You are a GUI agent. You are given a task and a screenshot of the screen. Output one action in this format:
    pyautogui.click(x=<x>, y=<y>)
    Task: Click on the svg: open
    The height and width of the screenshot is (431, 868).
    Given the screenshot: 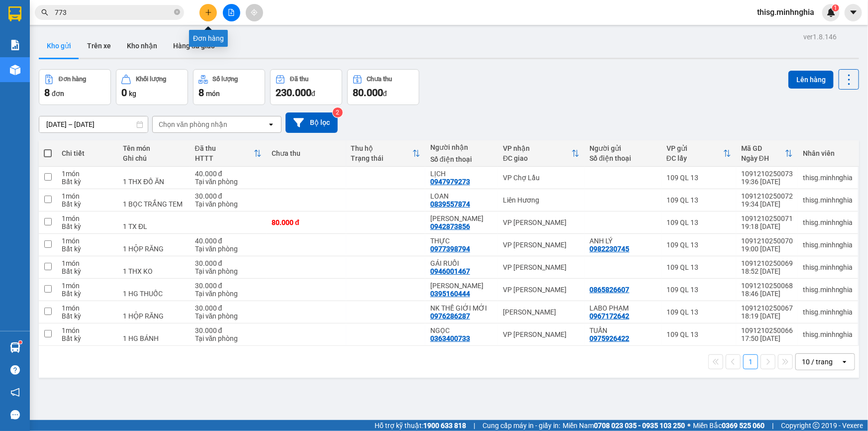 What is the action you would take?
    pyautogui.click(x=271, y=124)
    